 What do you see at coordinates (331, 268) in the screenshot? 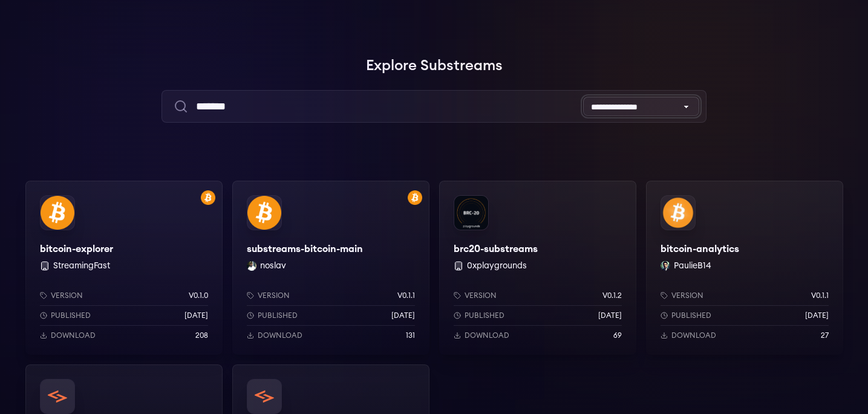
I see `a: Filter by btc-mainnet networksubstreams-bitcoin-mainsubstreams-bitcoin-mainnoslav noslavVersionv0...` at bounding box center [331, 268].